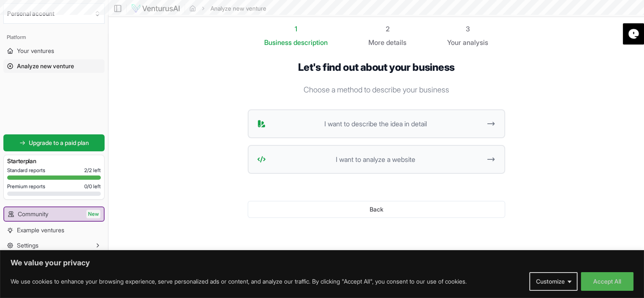  What do you see at coordinates (387, 29) in the screenshot?
I see `div: 2` at bounding box center [387, 29].